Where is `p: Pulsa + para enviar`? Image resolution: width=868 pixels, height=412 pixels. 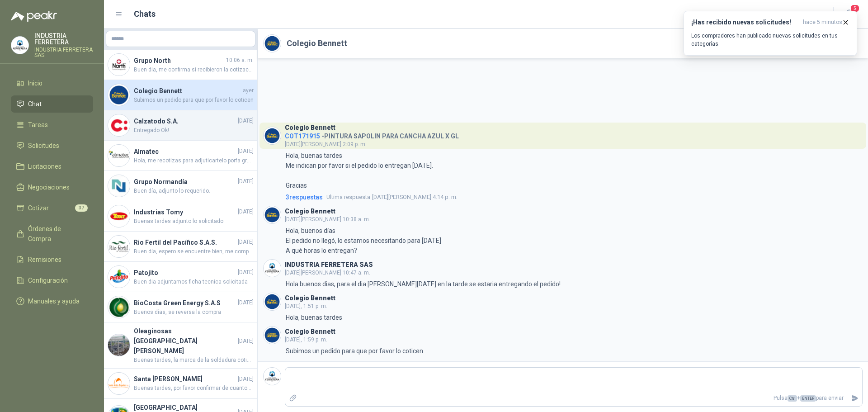 p: Pulsa + para enviar is located at coordinates (574, 398).